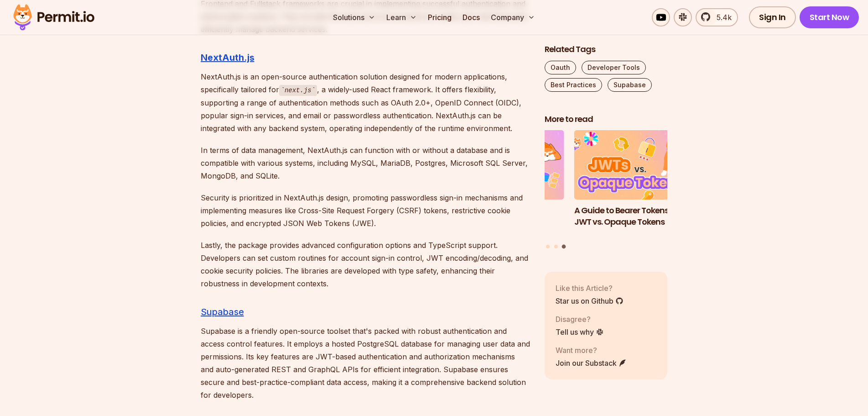  Describe the element at coordinates (580, 332) in the screenshot. I see `a: Tell us why` at that location.